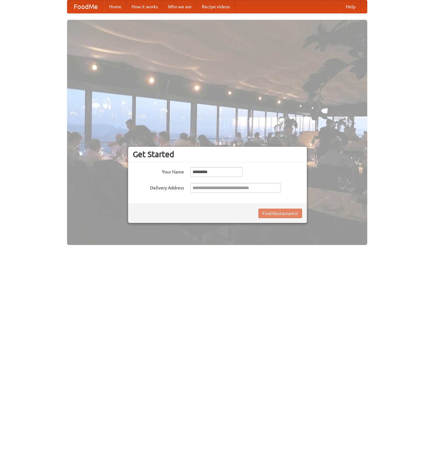 The width and height of the screenshot is (434, 452). What do you see at coordinates (158, 187) in the screenshot?
I see `label: Delivery Address` at bounding box center [158, 187].